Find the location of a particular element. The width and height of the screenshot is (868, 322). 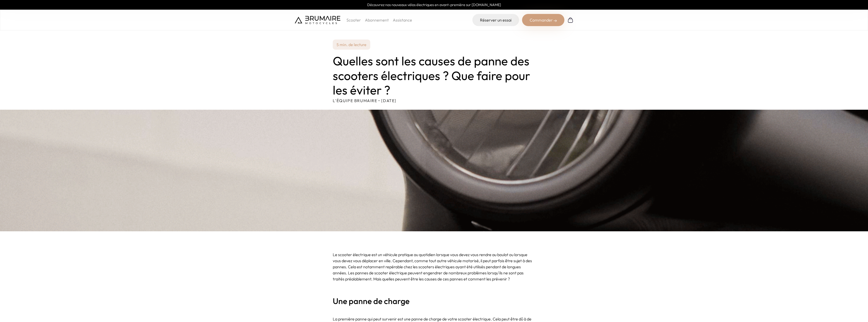

a: Abonnement is located at coordinates (377, 20).